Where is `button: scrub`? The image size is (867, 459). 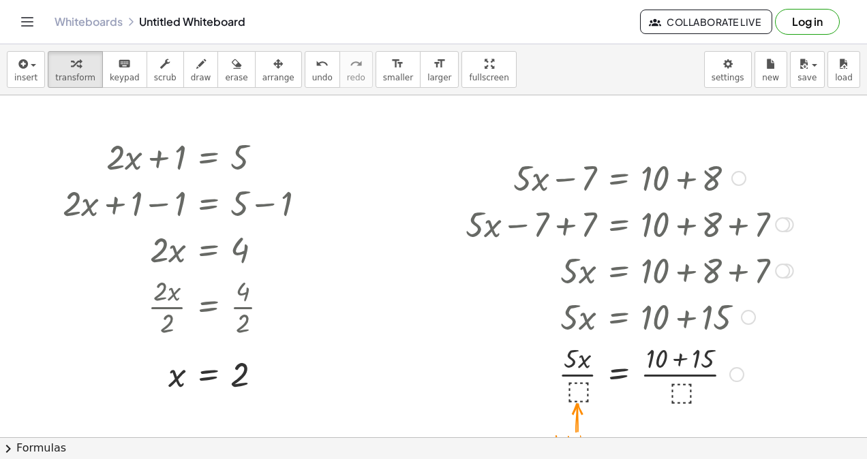
button: scrub is located at coordinates (165, 70).